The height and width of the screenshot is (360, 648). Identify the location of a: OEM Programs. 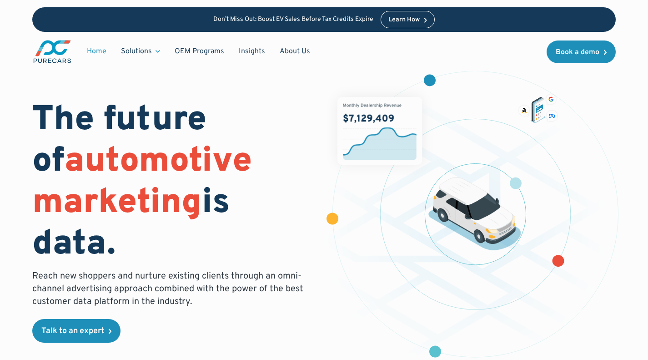
(199, 51).